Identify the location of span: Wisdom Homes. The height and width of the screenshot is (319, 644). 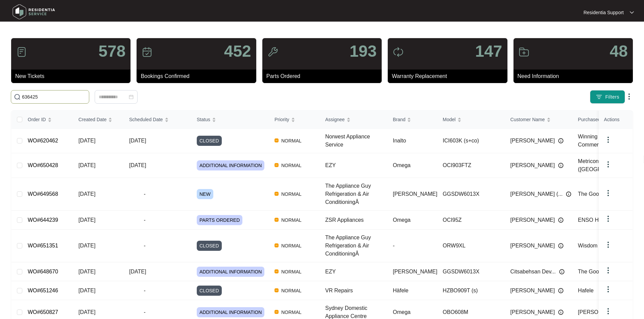
(597, 246).